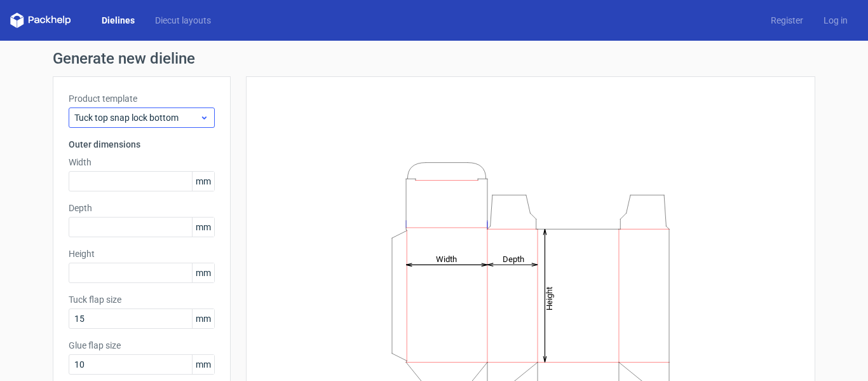 The width and height of the screenshot is (868, 381). I want to click on label: Height, so click(142, 254).